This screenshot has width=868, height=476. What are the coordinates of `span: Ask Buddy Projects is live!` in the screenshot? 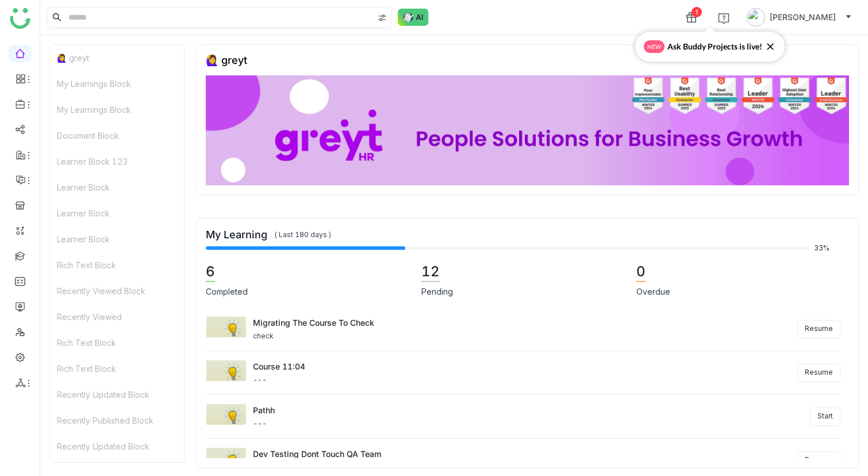 It's located at (715, 47).